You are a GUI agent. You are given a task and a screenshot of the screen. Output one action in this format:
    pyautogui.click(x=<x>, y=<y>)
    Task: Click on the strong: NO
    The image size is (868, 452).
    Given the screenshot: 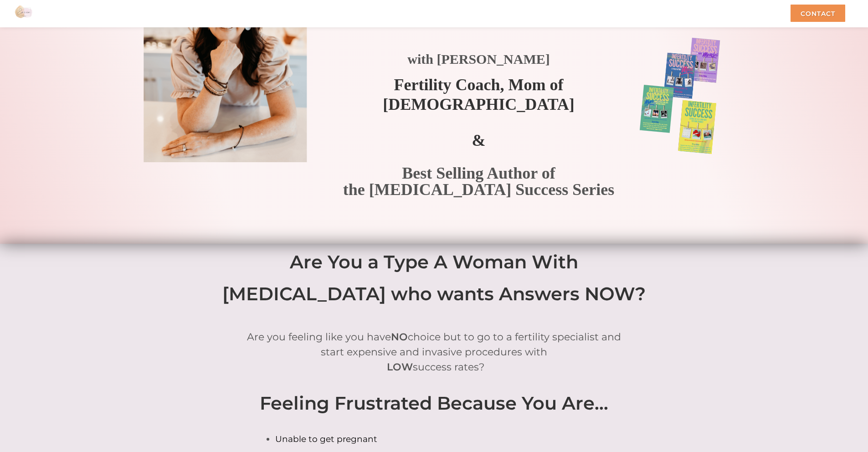 What is the action you would take?
    pyautogui.click(x=399, y=337)
    